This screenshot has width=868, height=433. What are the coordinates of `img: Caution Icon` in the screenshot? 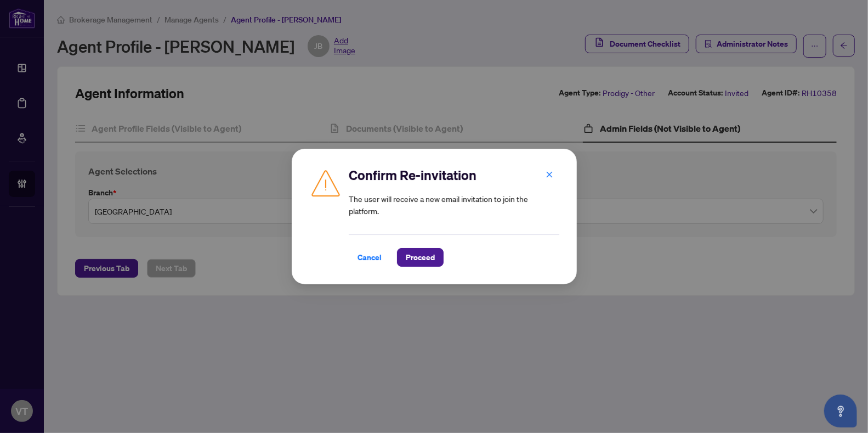 It's located at (326, 183).